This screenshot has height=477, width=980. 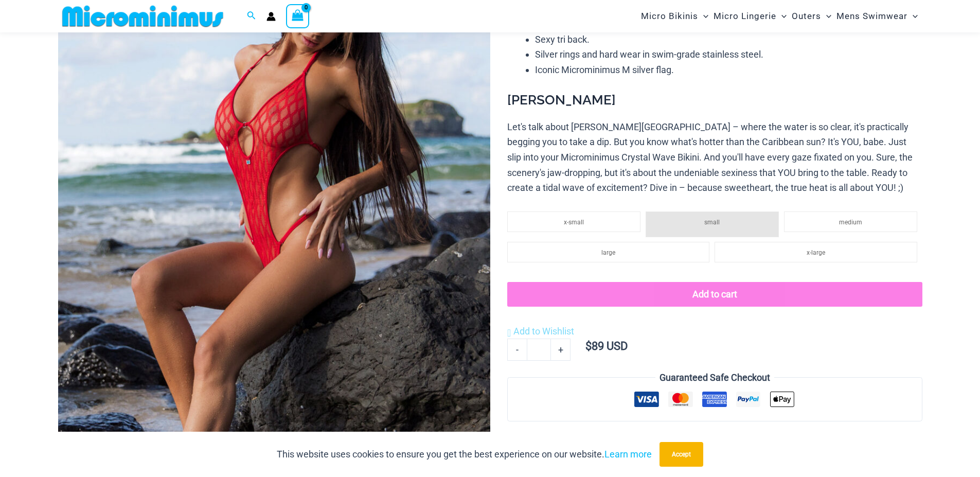 I want to click on span: x-large, so click(x=816, y=253).